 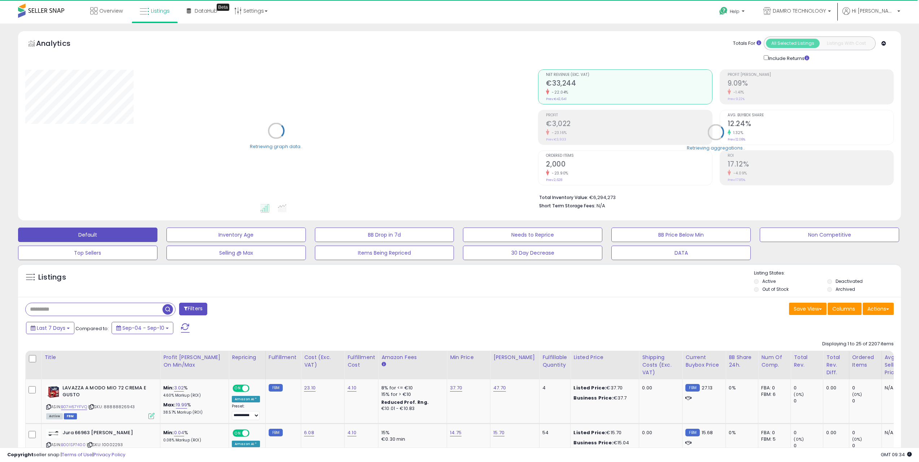 I want to click on p: 0.08% Markup (ROI), so click(x=193, y=440).